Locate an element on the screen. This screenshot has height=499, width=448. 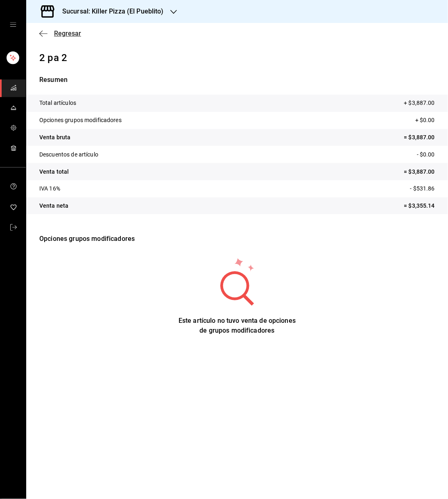
p: Venta neta is located at coordinates (54, 206).